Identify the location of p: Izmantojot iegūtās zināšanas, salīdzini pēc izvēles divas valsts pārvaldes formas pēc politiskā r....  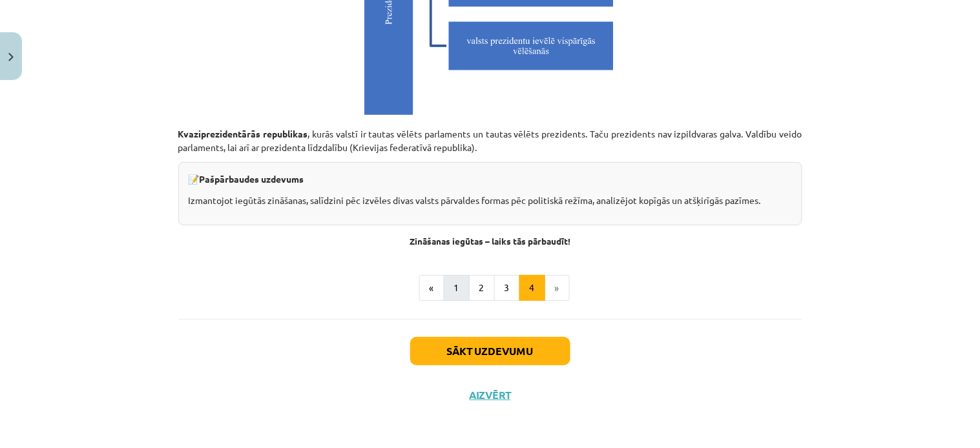
(490, 200).